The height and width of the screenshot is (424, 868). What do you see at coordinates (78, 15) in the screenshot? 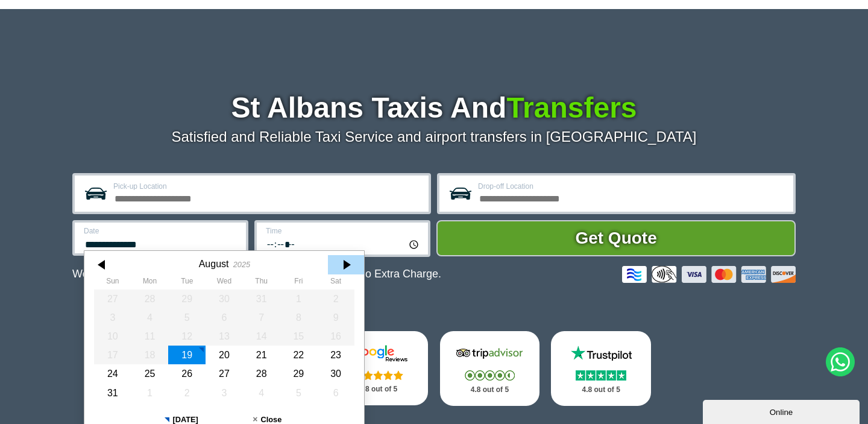
I see `div: Online` at bounding box center [78, 15].